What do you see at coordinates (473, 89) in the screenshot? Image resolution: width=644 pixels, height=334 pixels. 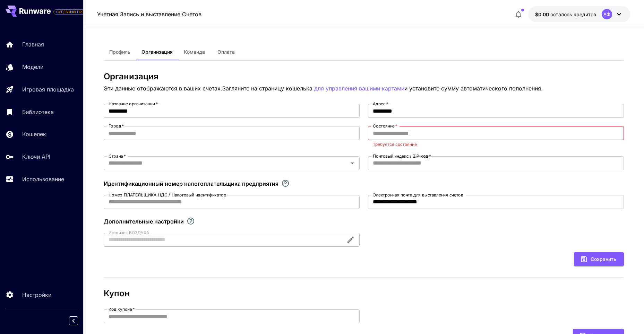 I see `ya-tr-span: и установите сумму автоматического пополнения.` at bounding box center [473, 89].